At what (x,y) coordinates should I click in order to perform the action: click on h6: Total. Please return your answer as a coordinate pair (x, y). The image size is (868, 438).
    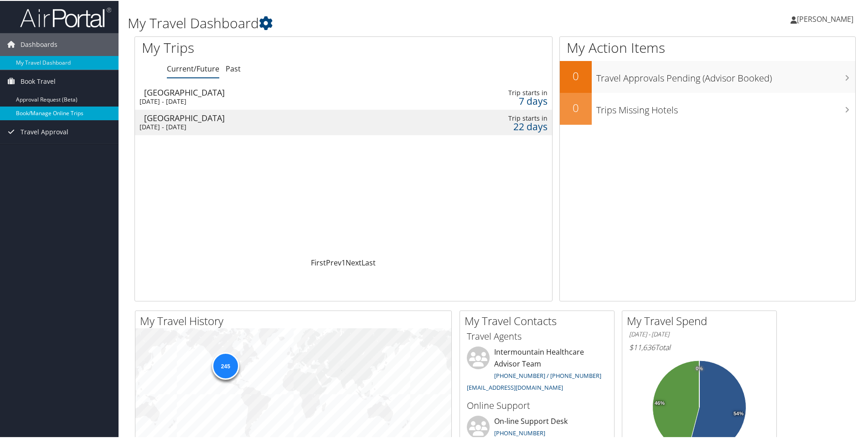
    Looking at the image, I should click on (699, 347).